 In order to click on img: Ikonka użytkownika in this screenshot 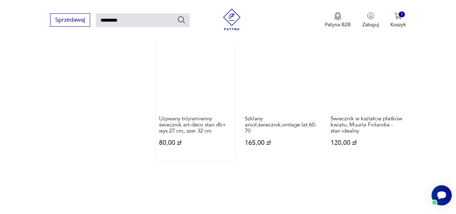, I will do `click(371, 16)`.